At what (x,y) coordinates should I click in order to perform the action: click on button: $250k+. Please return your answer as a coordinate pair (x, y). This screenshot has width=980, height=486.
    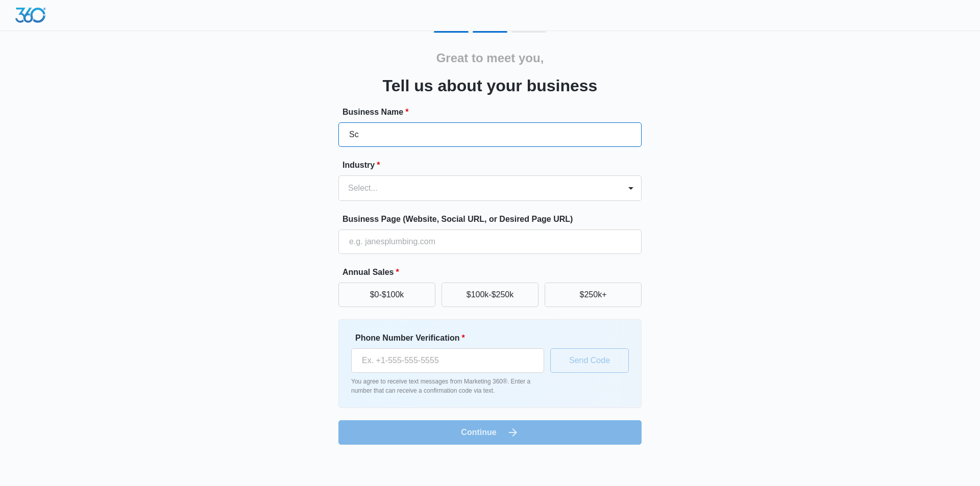
    Looking at the image, I should click on (593, 295).